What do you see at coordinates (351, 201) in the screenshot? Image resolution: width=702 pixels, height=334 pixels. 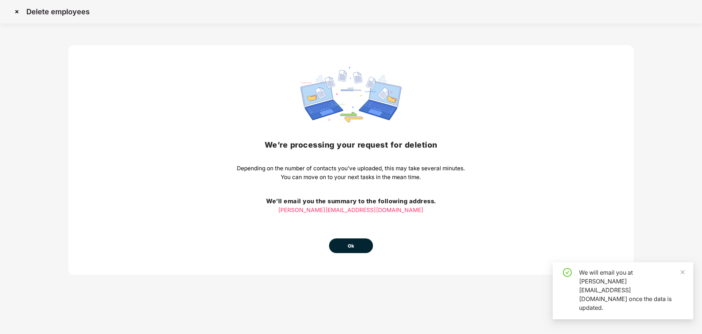 I see `h3: We’ll email you the summary to the following address.` at bounding box center [351, 201].